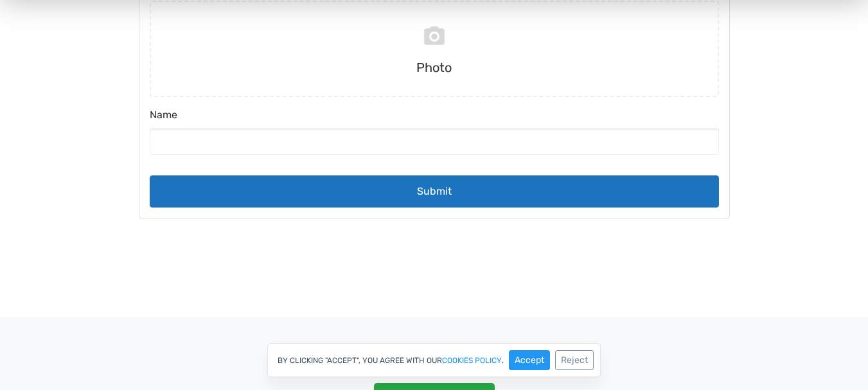 The image size is (868, 390). What do you see at coordinates (434, 191) in the screenshot?
I see `label: Name` at bounding box center [434, 191].